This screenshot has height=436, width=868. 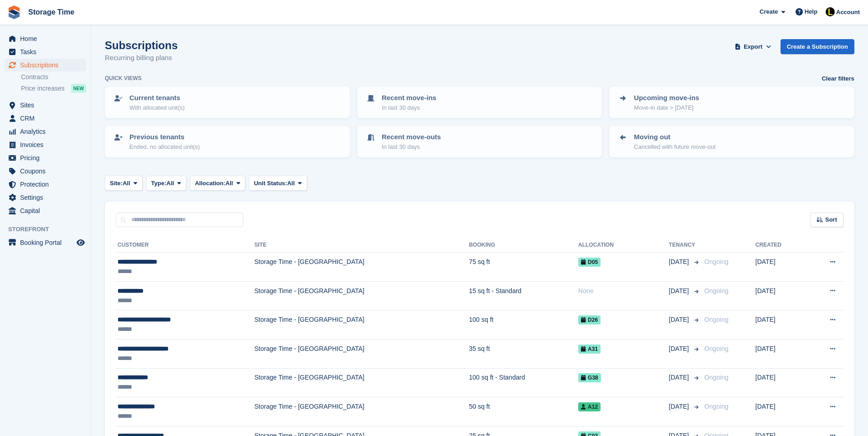 What do you see at coordinates (811, 12) in the screenshot?
I see `span: Help` at bounding box center [811, 12].